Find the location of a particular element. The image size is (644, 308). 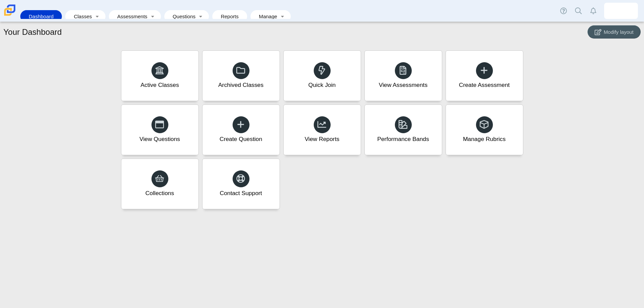

a: Active Classes is located at coordinates (160, 75).